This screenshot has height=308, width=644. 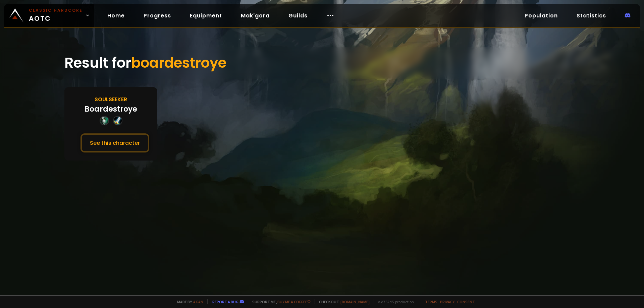 I want to click on a: Home, so click(x=116, y=16).